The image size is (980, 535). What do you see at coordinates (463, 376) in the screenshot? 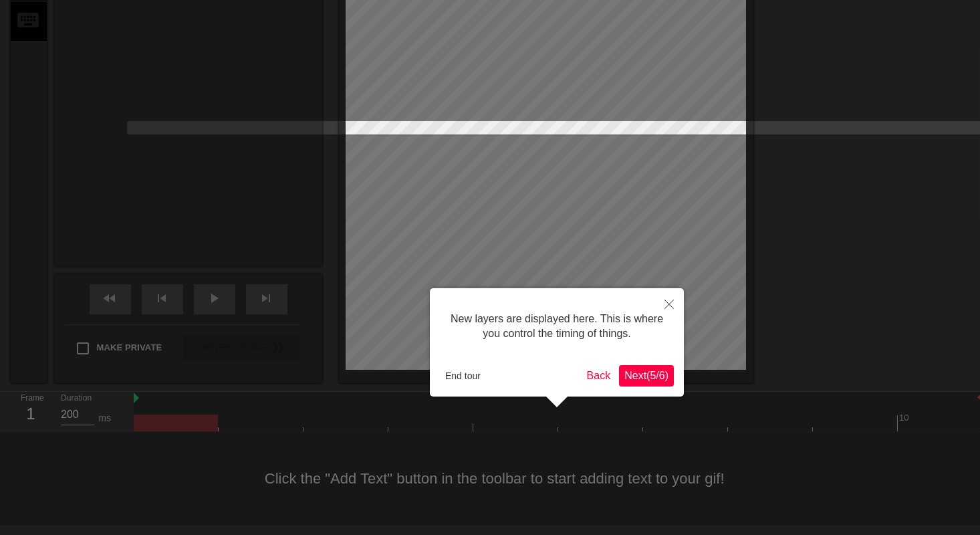
I see `button: End tour` at bounding box center [463, 376].